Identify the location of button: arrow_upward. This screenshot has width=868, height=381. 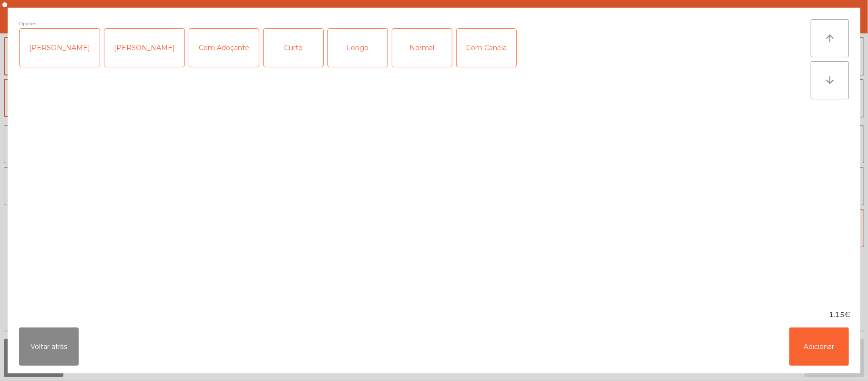
(830, 38).